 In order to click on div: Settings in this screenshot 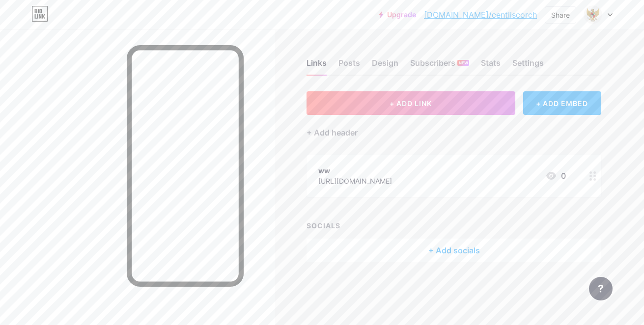, I will do `click(528, 66)`.